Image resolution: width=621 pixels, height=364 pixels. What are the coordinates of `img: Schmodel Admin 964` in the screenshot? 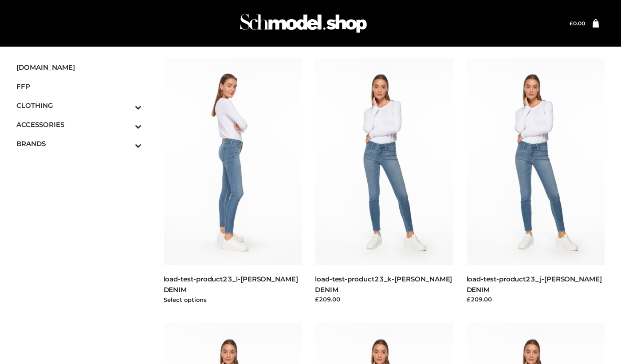 It's located at (304, 23).